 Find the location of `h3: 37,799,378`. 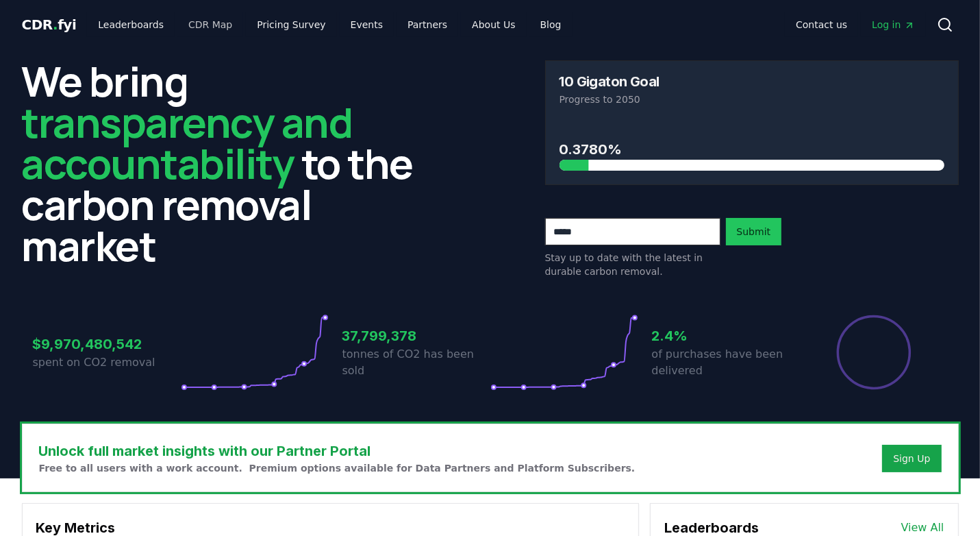

h3: 37,799,378 is located at coordinates (416, 336).